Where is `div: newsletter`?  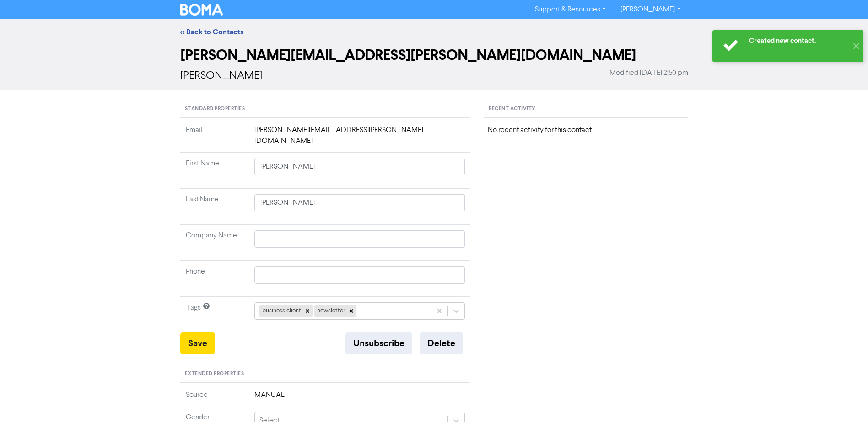 div: newsletter is located at coordinates (330, 311).